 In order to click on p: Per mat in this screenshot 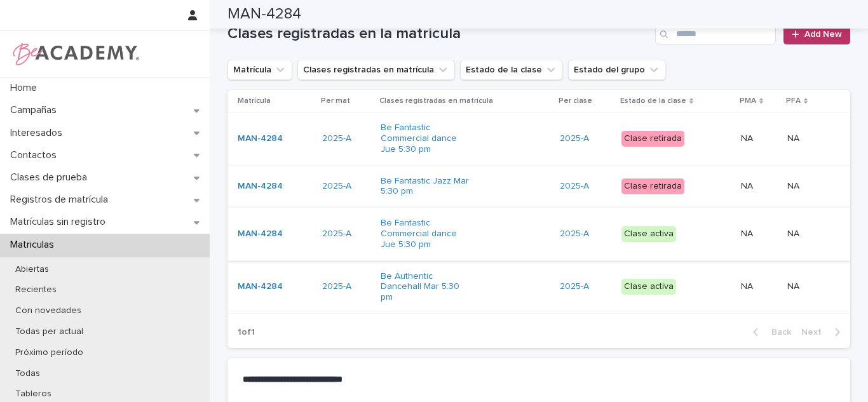, I will do `click(335, 101)`.